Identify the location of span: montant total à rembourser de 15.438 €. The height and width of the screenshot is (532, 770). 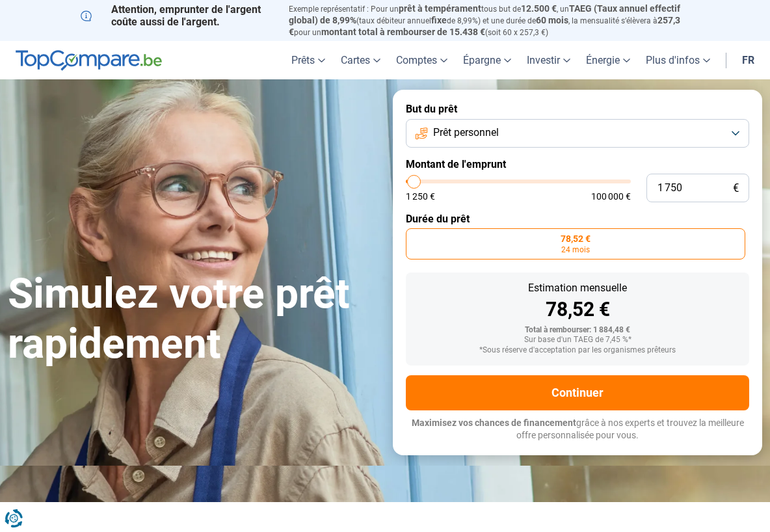
(403, 32).